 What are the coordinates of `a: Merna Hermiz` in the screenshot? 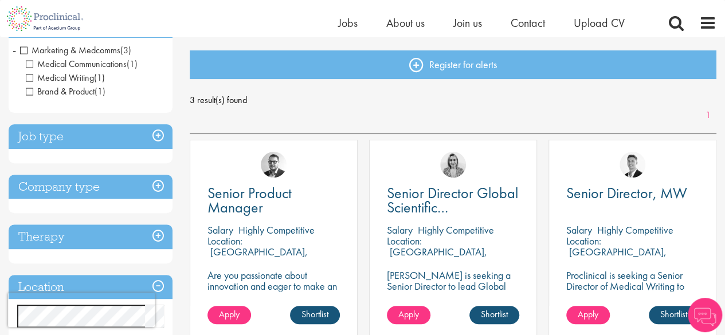 It's located at (453, 164).